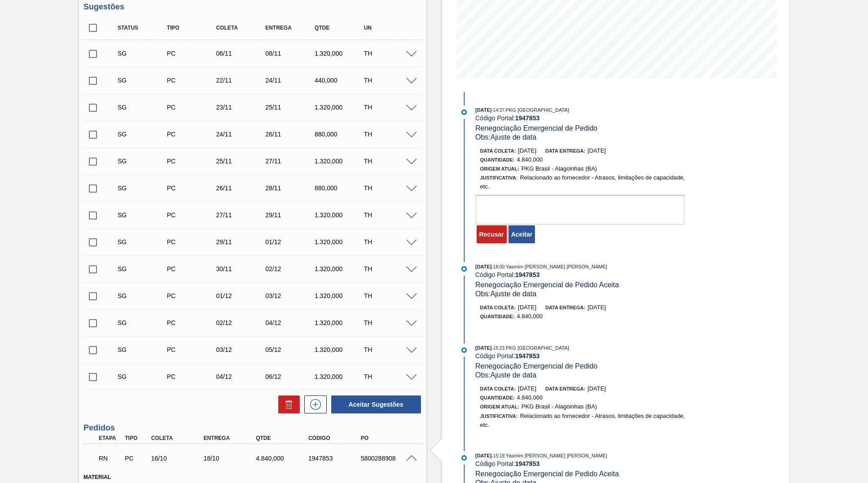 This screenshot has height=483, width=868. I want to click on div: Nova sugestão, so click(313, 405).